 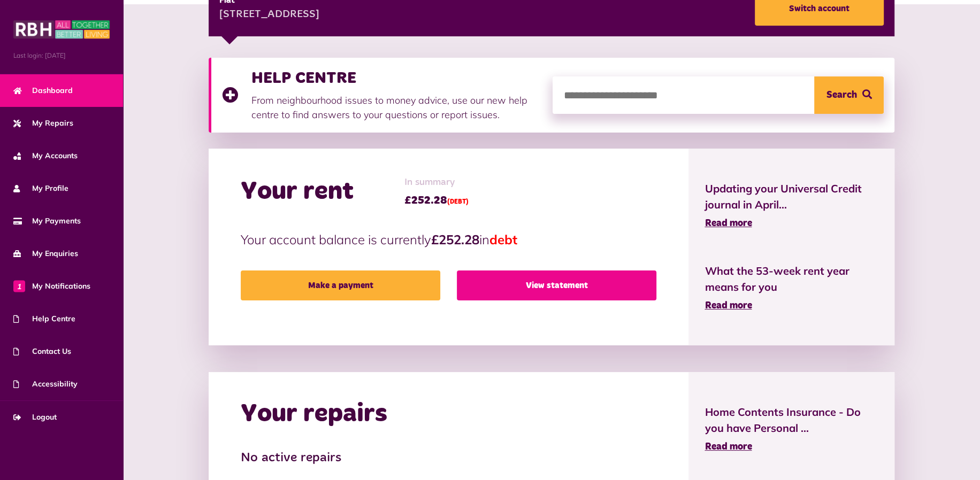 What do you see at coordinates (47, 221) in the screenshot?
I see `span: My Payments` at bounding box center [47, 221].